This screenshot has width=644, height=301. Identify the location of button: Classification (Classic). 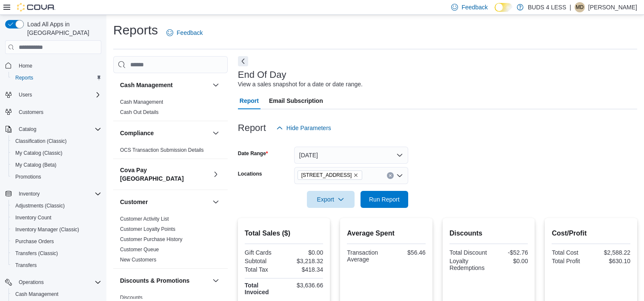
(56, 141).